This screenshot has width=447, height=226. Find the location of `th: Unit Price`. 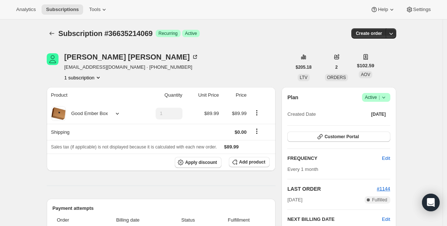

th: Unit Price is located at coordinates (203, 95).